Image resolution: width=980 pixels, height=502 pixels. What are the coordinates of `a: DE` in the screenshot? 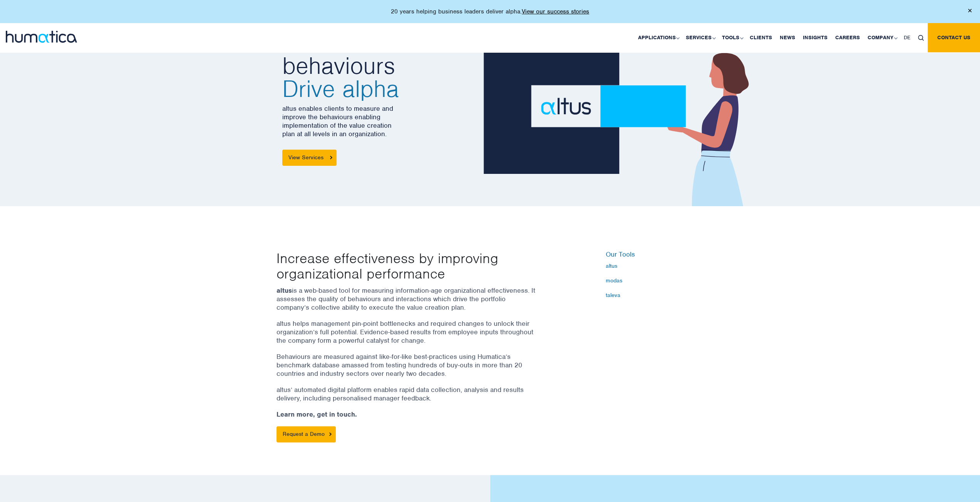 It's located at (907, 38).